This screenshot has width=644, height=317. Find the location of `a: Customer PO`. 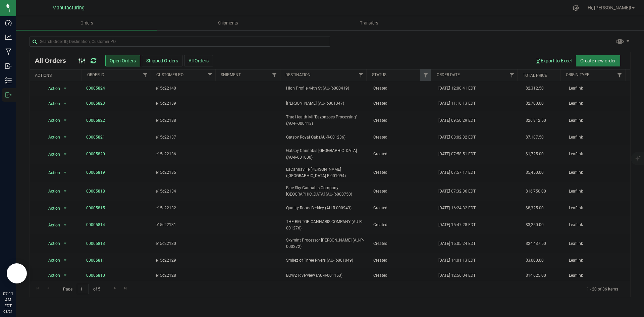

a: Customer PO is located at coordinates (170, 75).